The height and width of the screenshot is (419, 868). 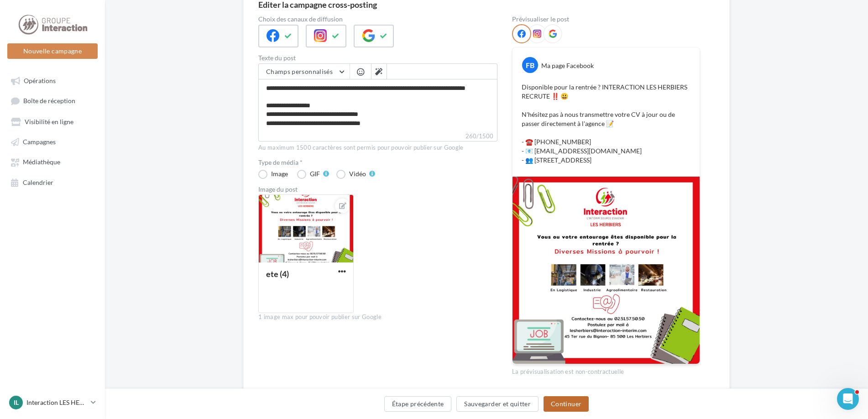 I want to click on div: Prévisualiser le post, so click(x=606, y=19).